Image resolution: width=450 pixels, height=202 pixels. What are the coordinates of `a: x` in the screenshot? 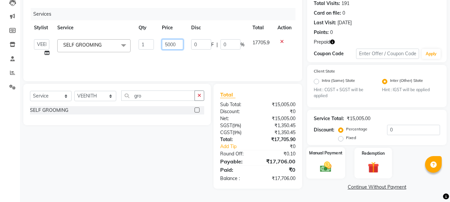 It's located at (103, 45).